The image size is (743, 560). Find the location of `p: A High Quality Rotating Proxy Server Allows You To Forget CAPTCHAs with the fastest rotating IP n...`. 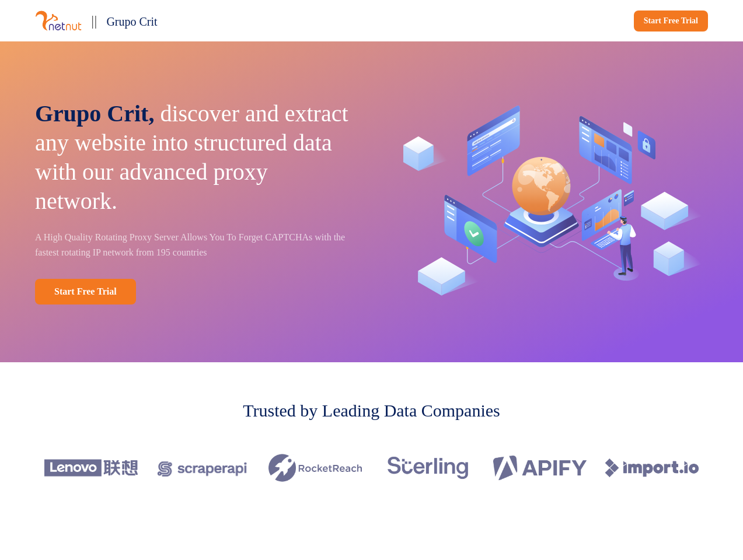

p: A High Quality Rotating Proxy Server Allows You To Forget CAPTCHAs with the fastest rotating IP n... is located at coordinates (195, 245).